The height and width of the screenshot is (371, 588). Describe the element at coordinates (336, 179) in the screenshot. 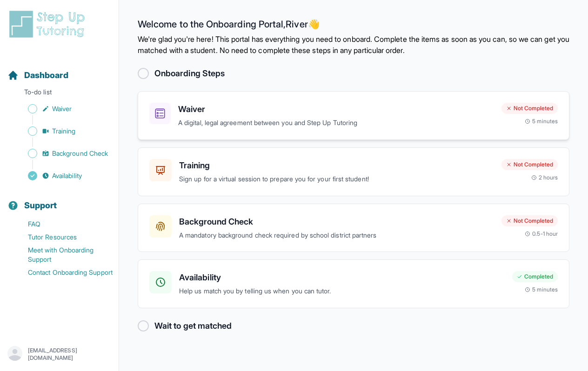

I see `p: Sign up for a virtual session to prepare you for your first student!` at that location.